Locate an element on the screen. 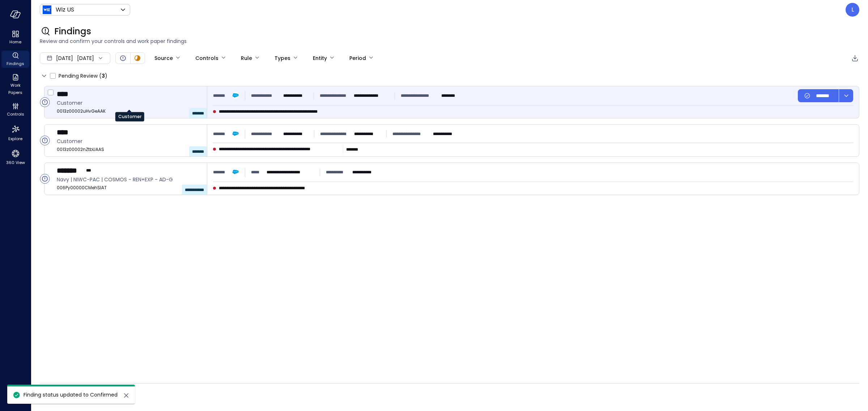 This screenshot has height=411, width=868. div: Button group with a nested menu is located at coordinates (825, 95).